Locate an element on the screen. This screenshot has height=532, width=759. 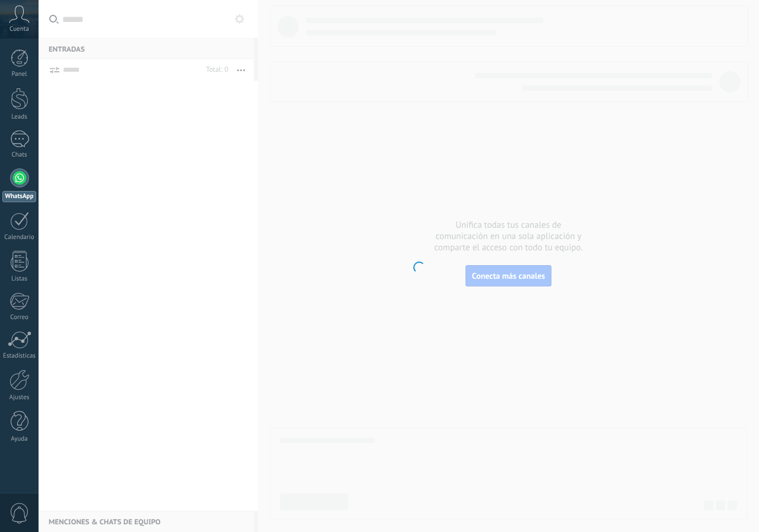
div: Calendario is located at coordinates (20, 238).